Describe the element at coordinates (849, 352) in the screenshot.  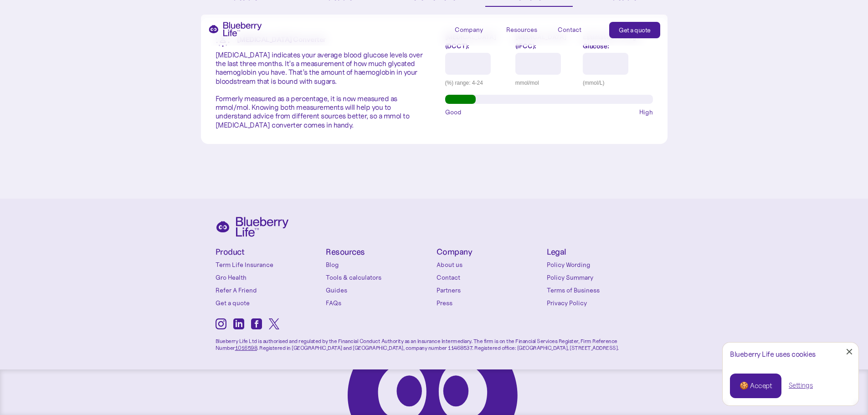
I see `div: Close Cookie Popup` at that location.